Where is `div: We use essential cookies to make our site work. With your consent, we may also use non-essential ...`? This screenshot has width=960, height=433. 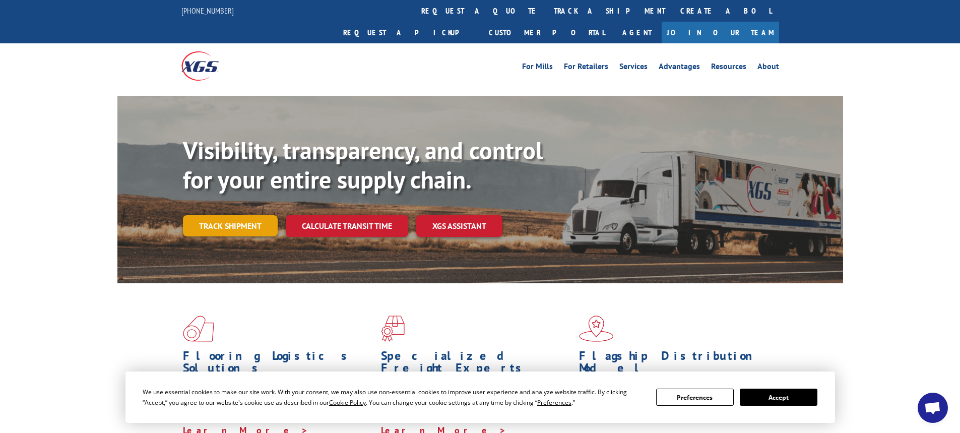
div: We use essential cookies to make our site work. With your consent, we may also use non-essential ... is located at coordinates (393, 397).